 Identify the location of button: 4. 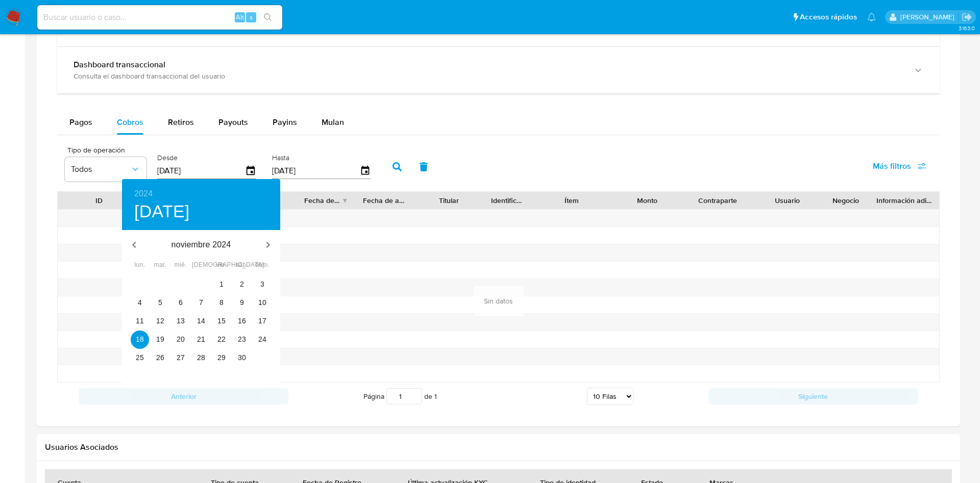
(140, 303).